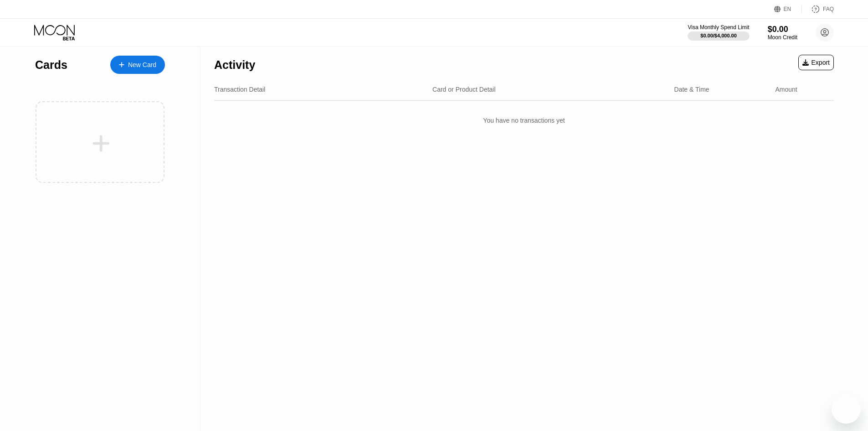  I want to click on div: Amount, so click(786, 89).